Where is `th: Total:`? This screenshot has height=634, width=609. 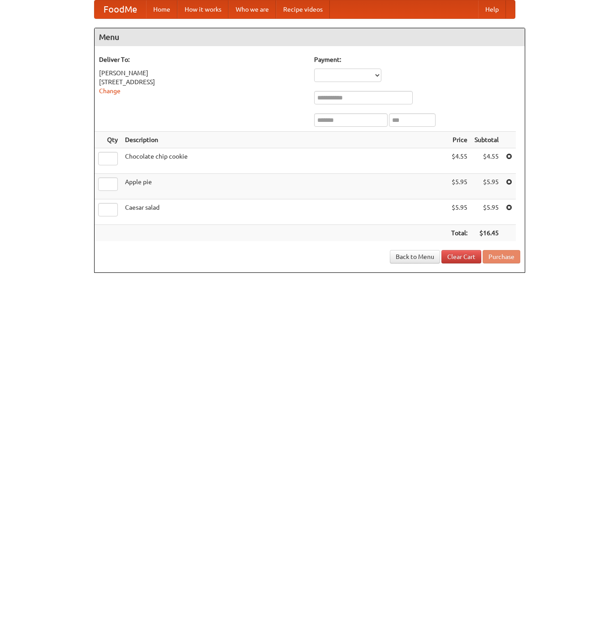 th: Total: is located at coordinates (459, 233).